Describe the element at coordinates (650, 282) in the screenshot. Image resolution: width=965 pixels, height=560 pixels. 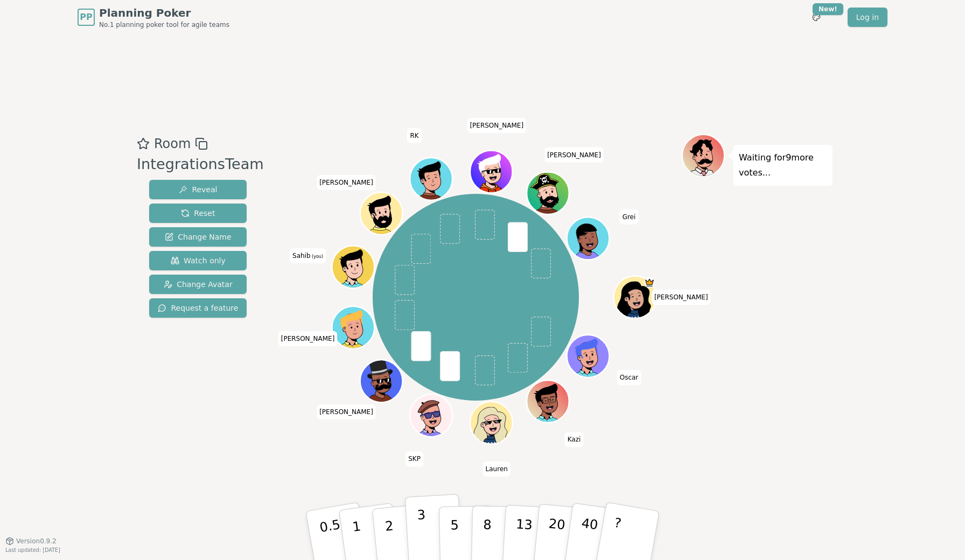
I see `span: Kate is the host` at that location.